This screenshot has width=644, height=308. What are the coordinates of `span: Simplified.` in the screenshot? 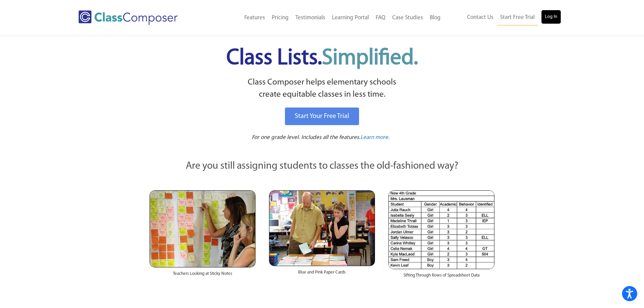 It's located at (370, 58).